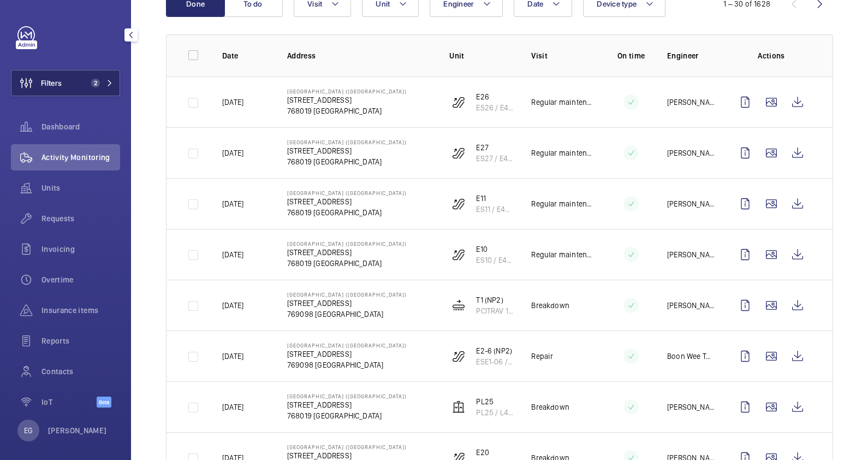  I want to click on button: Filters2, so click(66, 83).